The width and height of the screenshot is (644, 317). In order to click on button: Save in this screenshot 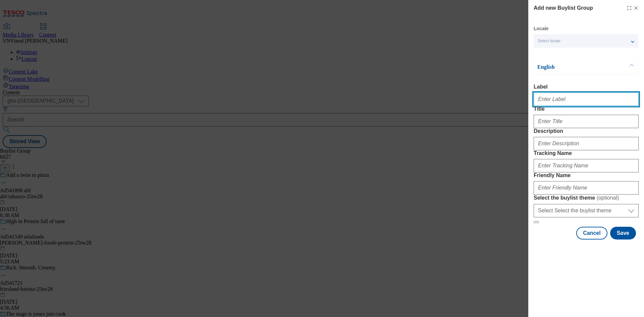, I will do `click(623, 233)`.